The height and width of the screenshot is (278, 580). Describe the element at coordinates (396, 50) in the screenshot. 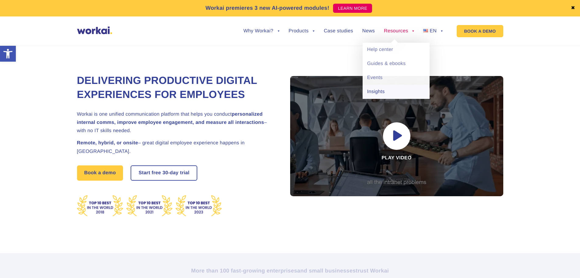

I see `a: Help center` at that location.